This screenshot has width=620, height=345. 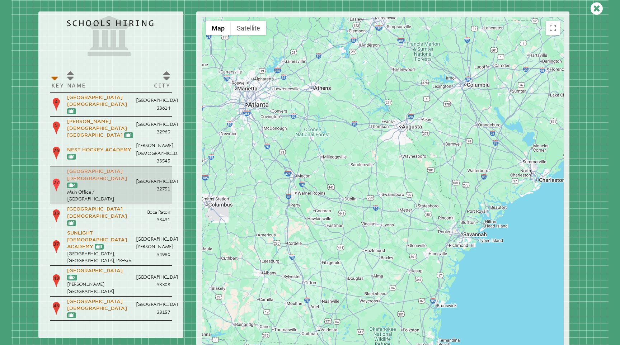 What do you see at coordinates (248, 28) in the screenshot?
I see `button: Show satellite imagery` at bounding box center [248, 28].